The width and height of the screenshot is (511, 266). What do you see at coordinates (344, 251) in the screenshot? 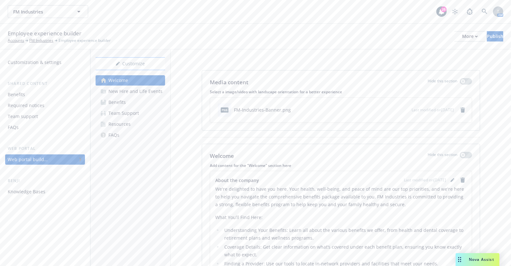
I see `li: Coverage Details: Get clear information on what’s covered under each benefit plan, ensuring you k...` at bounding box center [344, 251].